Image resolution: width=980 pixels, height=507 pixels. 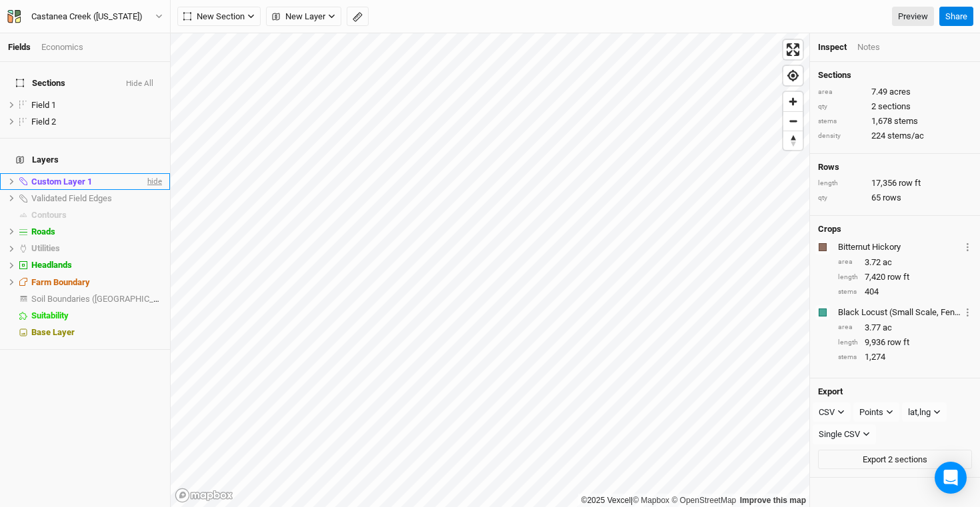 What do you see at coordinates (793, 49) in the screenshot?
I see `button: Enter fullscreen` at bounding box center [793, 49].